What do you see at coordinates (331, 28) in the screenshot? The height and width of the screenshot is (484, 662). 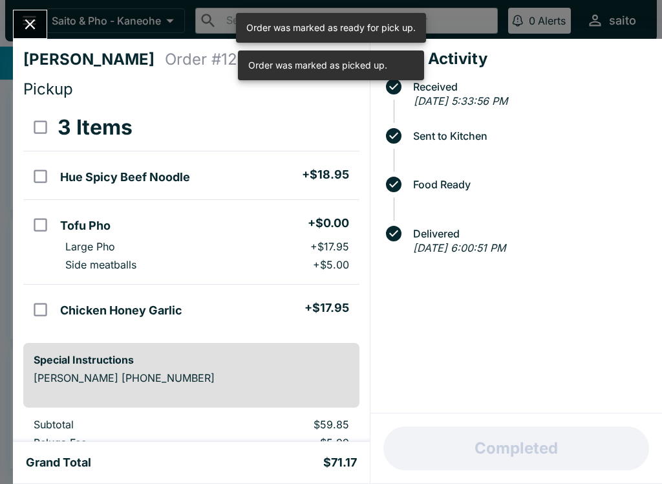 I see `div: Order was marked as ready for pick up.` at bounding box center [331, 28].